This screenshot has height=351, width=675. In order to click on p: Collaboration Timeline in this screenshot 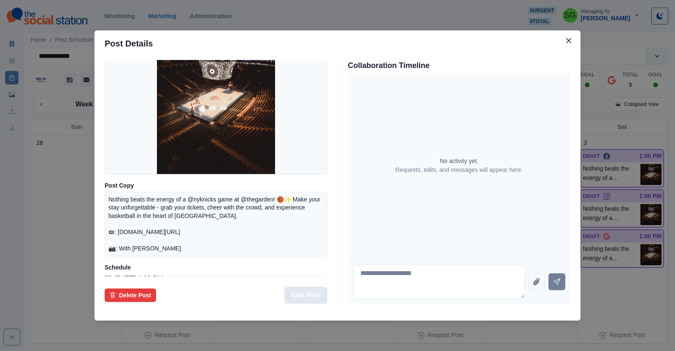, I will do `click(459, 65)`.